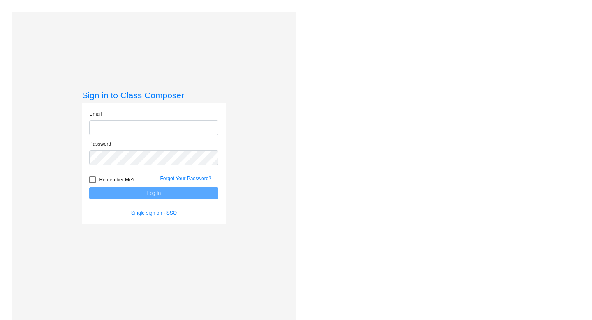  I want to click on a: Single sign on - SSO, so click(154, 213).